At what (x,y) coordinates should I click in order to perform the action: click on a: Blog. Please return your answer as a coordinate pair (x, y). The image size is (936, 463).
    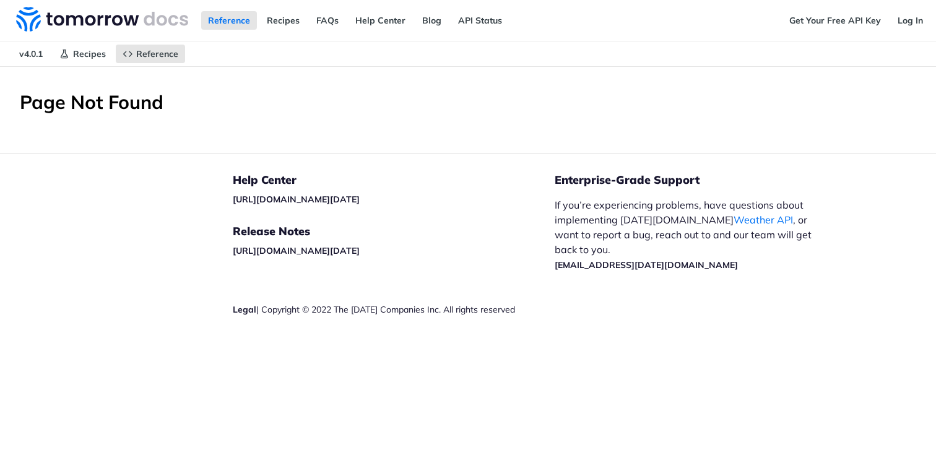
    Looking at the image, I should click on (431, 20).